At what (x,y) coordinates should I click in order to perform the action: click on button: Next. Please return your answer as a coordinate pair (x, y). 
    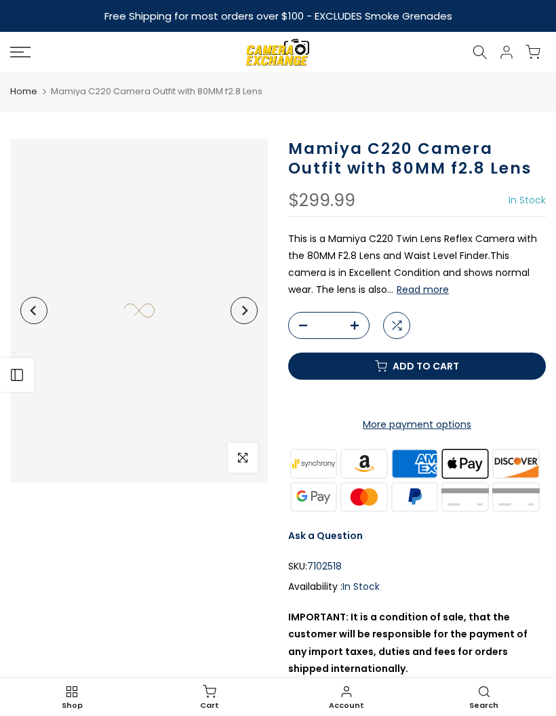
    Looking at the image, I should click on (244, 311).